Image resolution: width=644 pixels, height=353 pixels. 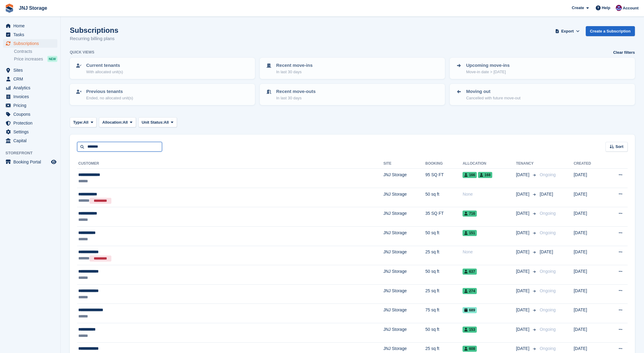 I want to click on p: In last 30 days, so click(x=296, y=98).